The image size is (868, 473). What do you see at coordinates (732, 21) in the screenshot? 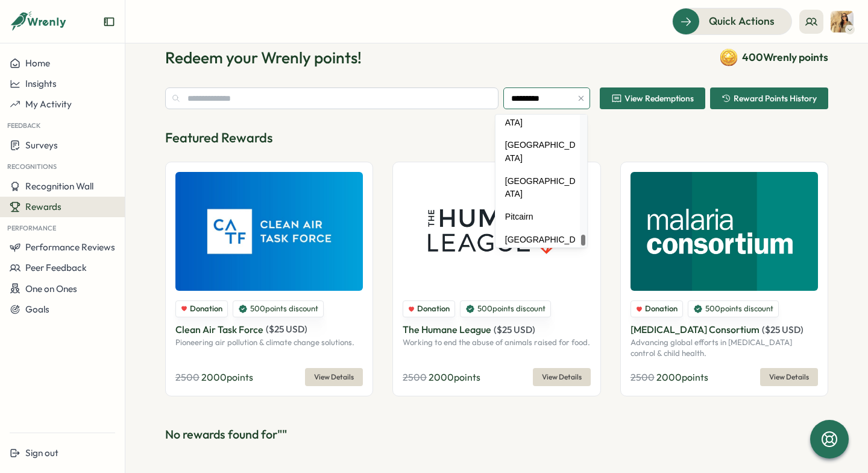
I see `button: Quick Actions` at bounding box center [732, 21].